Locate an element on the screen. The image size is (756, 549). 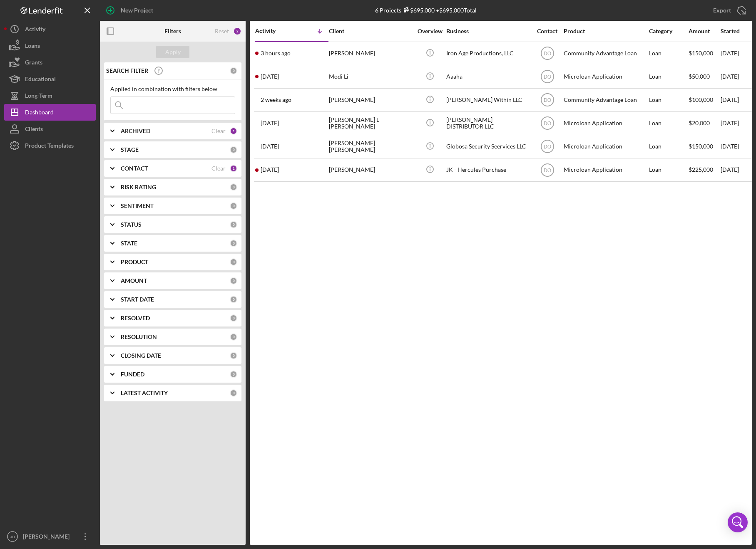
button: New Project is located at coordinates (131, 11).